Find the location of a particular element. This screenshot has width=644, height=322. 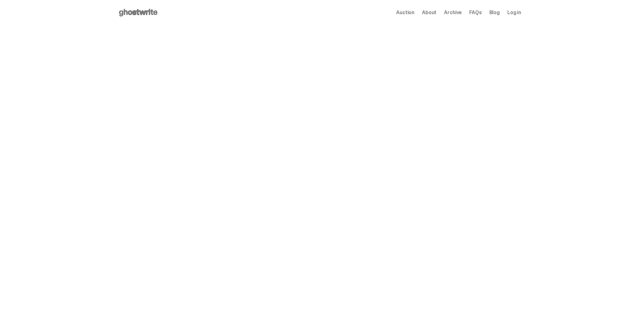

a: Auction is located at coordinates (406, 12).